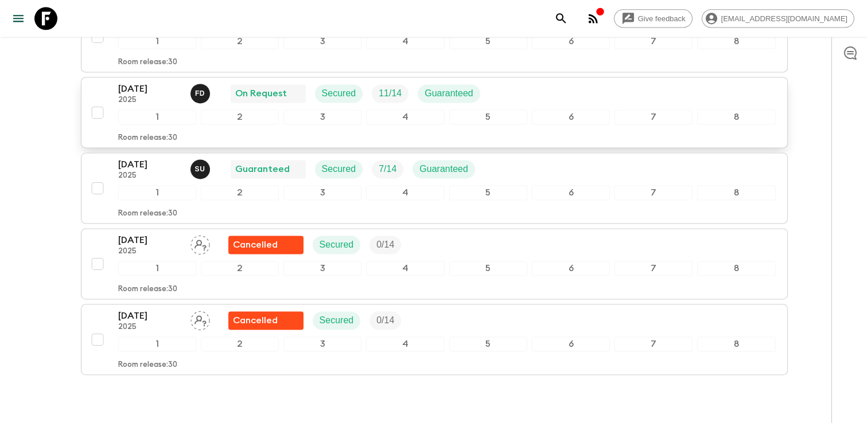  I want to click on span: Fatih Develi, so click(201, 91).